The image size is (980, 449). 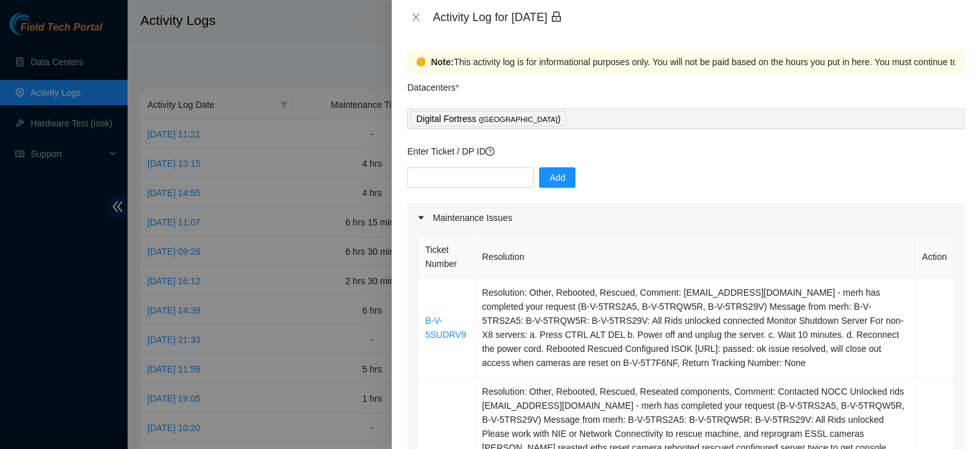 I want to click on a: B-V-5SUDRV9, so click(x=446, y=327).